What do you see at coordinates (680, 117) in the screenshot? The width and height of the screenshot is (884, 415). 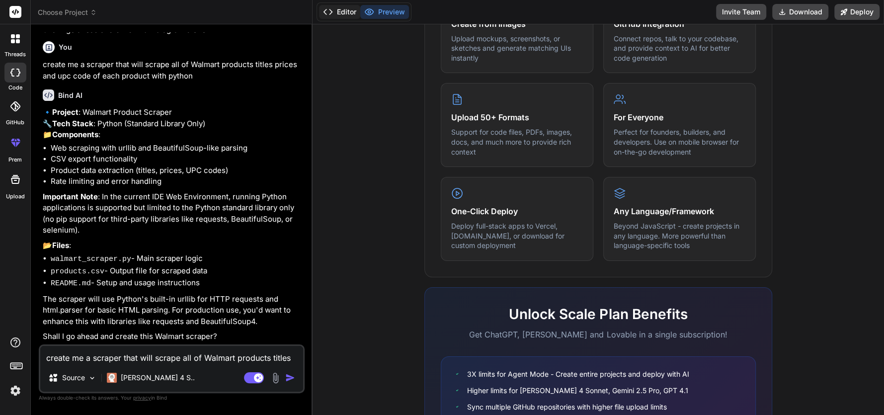 I see `h4: For Everyone` at bounding box center [680, 117].